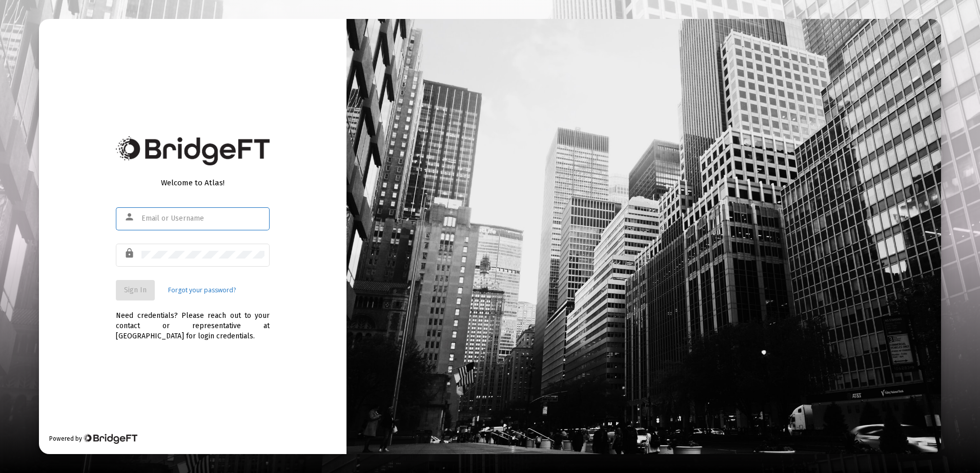  I want to click on input: Email or Username, so click(203, 219).